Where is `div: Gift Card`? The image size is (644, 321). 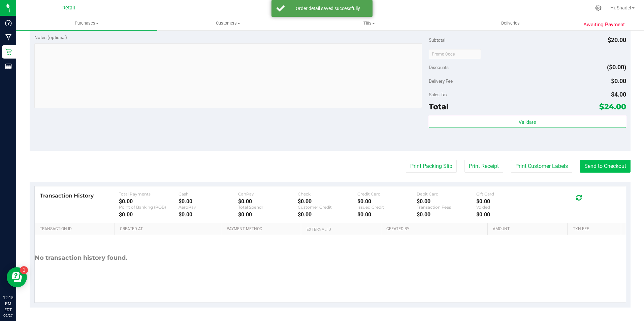
div: Gift Card is located at coordinates (506, 194).